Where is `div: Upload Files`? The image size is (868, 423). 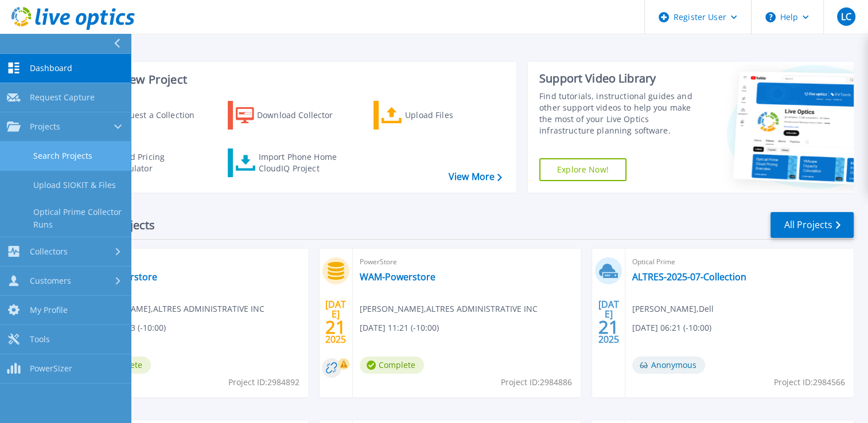
div: Upload Files is located at coordinates (450, 115).